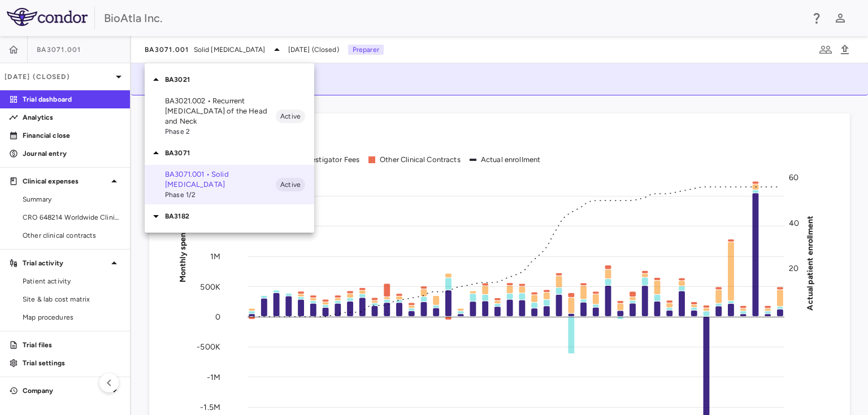  What do you see at coordinates (240, 153) in the screenshot?
I see `p: BA3071` at bounding box center [240, 153].